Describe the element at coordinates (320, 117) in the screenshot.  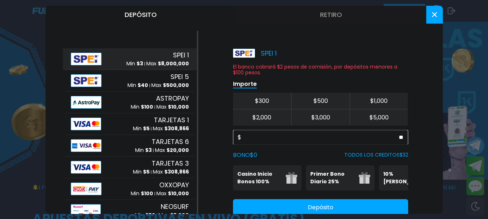
I see `button: $3,000` at that location.